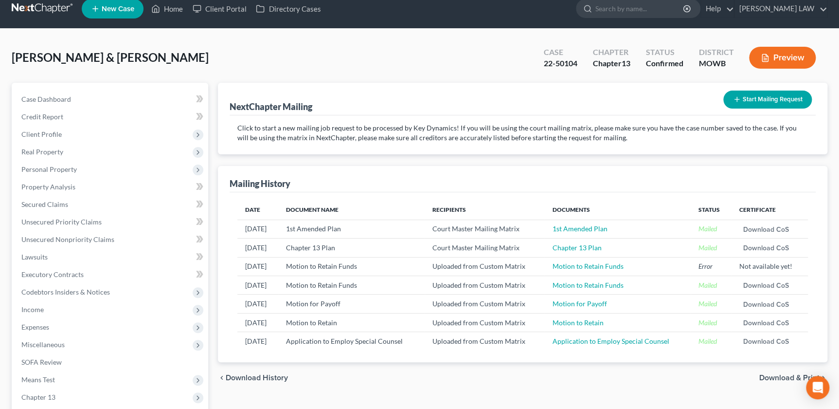 Image resolution: width=839 pixels, height=409 pixels. What do you see at coordinates (48, 186) in the screenshot?
I see `span: Property Analysis` at bounding box center [48, 186].